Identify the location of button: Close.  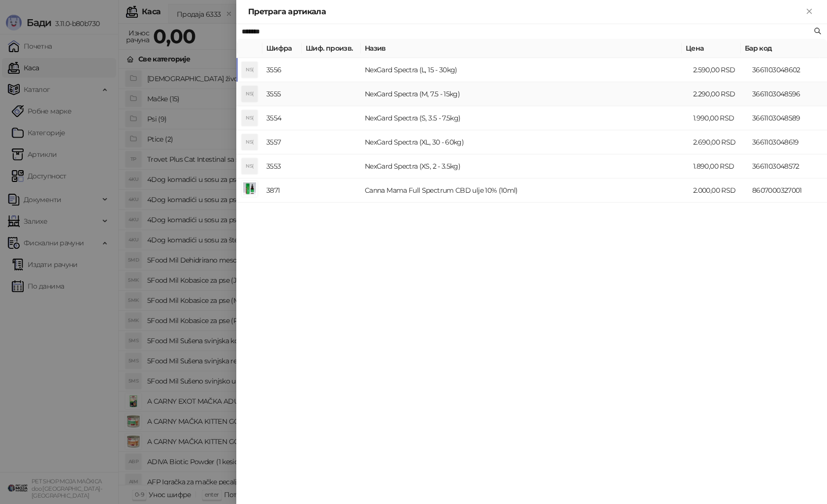
(809, 11).